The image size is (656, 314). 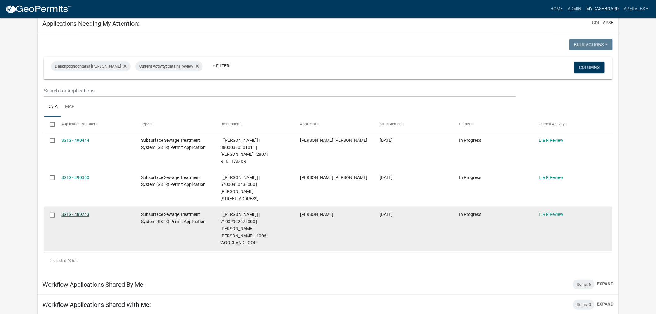 What do you see at coordinates (386, 214) in the screenshot?
I see `span: 10/08/2025` at bounding box center [386, 214].